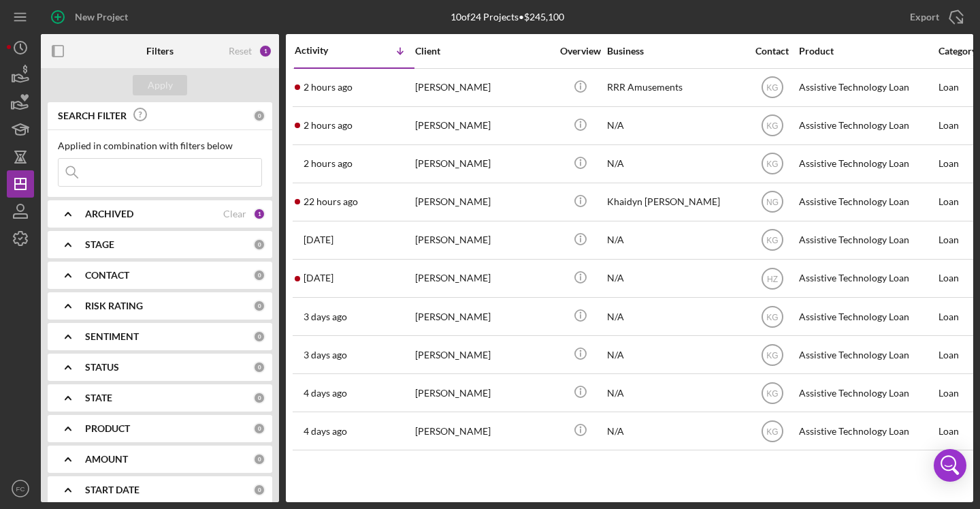 The height and width of the screenshot is (509, 980). I want to click on b: SENTIMENT, so click(111, 337).